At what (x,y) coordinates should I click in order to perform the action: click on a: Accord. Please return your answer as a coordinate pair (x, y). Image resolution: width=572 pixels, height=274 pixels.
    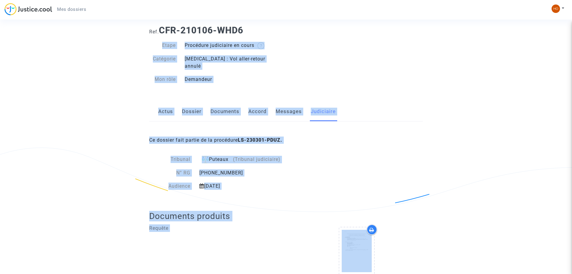
    Looking at the image, I should click on (258, 111).